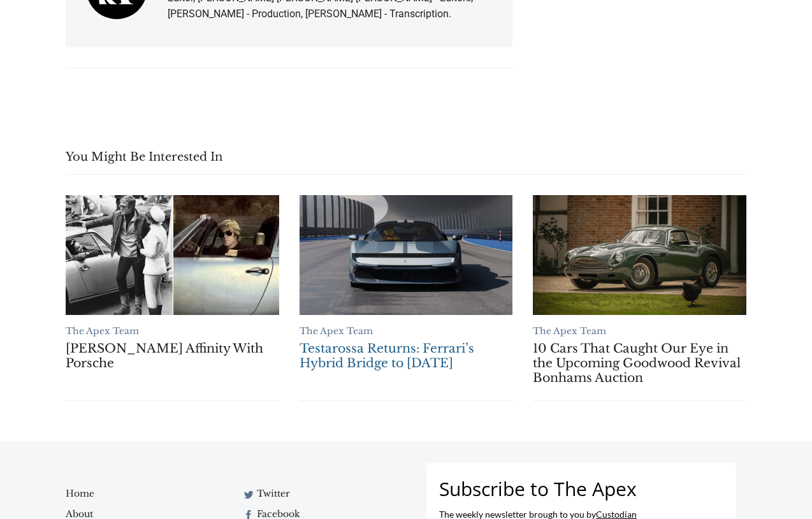 The width and height of the screenshot is (812, 519). Describe the element at coordinates (319, 494) in the screenshot. I see `a: Twitter` at that location.